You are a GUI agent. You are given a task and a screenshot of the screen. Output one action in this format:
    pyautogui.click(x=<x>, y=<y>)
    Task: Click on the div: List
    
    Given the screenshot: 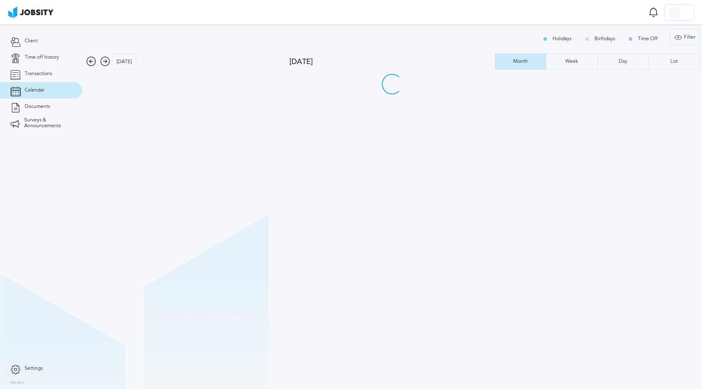 What is the action you would take?
    pyautogui.click(x=674, y=62)
    